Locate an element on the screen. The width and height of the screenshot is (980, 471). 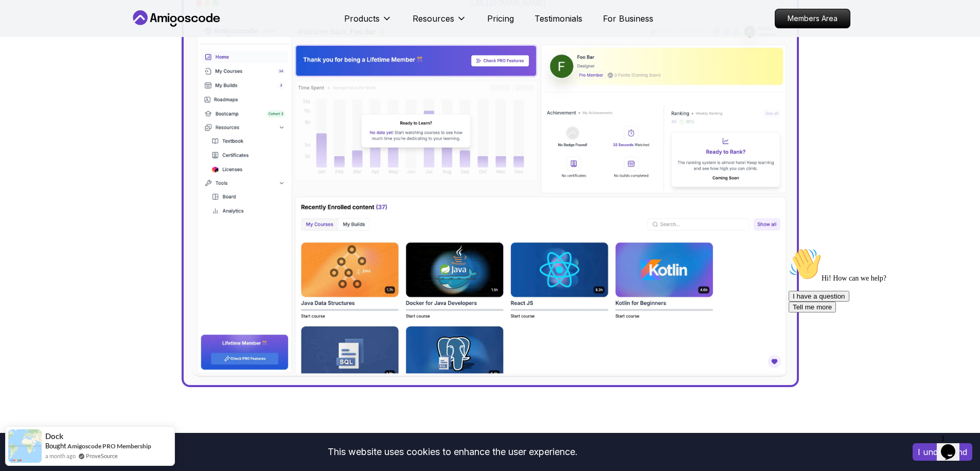
span: 1 is located at coordinates (6, 8).